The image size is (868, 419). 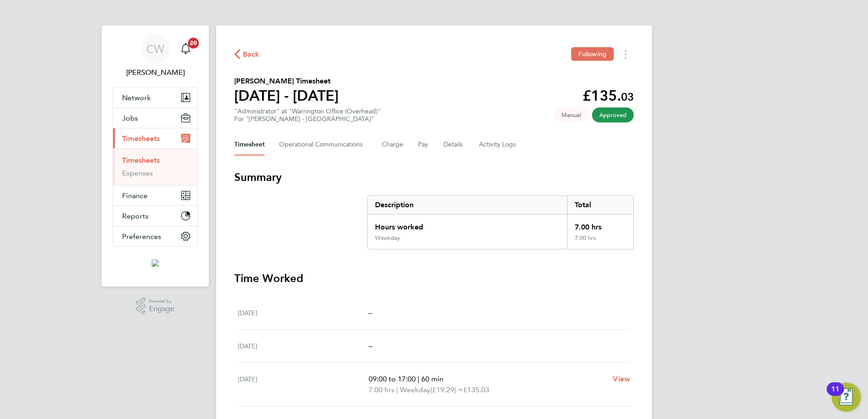 What do you see at coordinates (155, 306) in the screenshot?
I see `a: Powered byEngage` at bounding box center [155, 306].